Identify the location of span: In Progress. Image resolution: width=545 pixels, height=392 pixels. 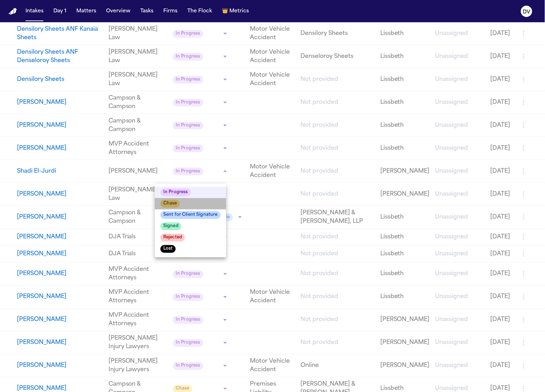
(176, 192).